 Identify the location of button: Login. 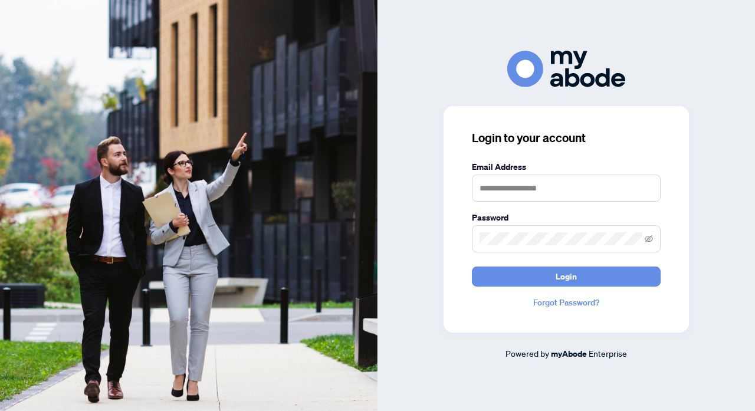
(566, 277).